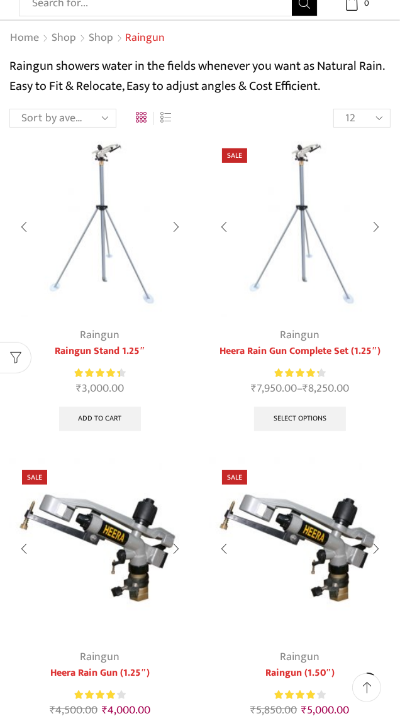  I want to click on bdi: 3,000.00, so click(100, 388).